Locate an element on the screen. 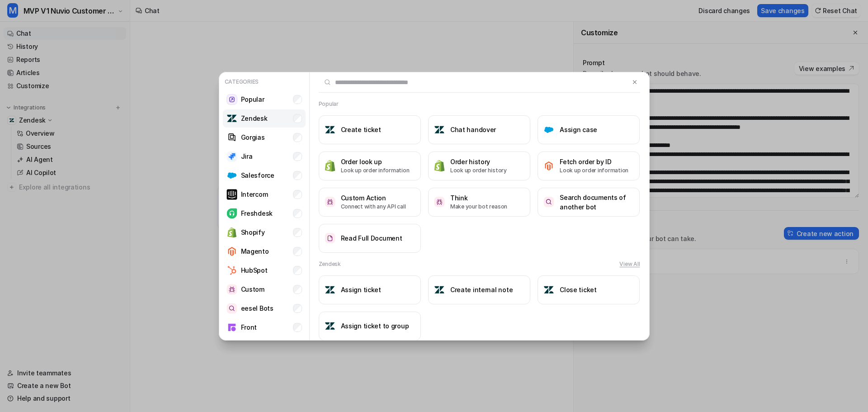 This screenshot has height=412, width=868. button: Assign caseAssign case is located at coordinates (589, 129).